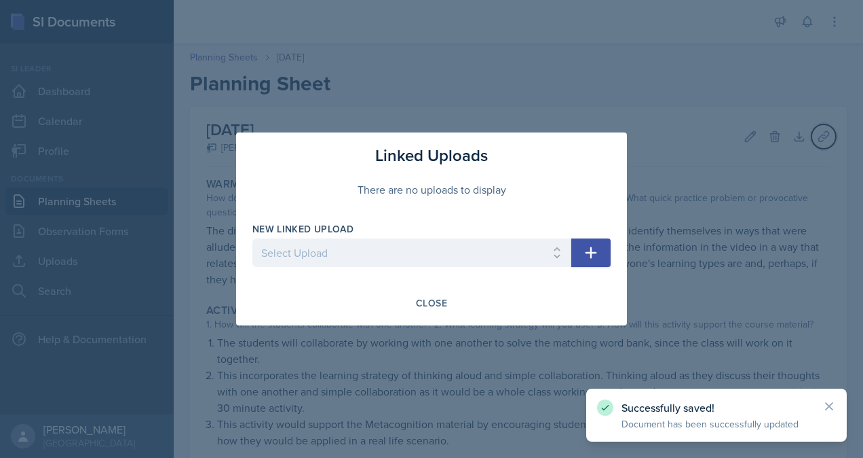 The image size is (863, 458). I want to click on label: New Linked Upload, so click(303, 229).